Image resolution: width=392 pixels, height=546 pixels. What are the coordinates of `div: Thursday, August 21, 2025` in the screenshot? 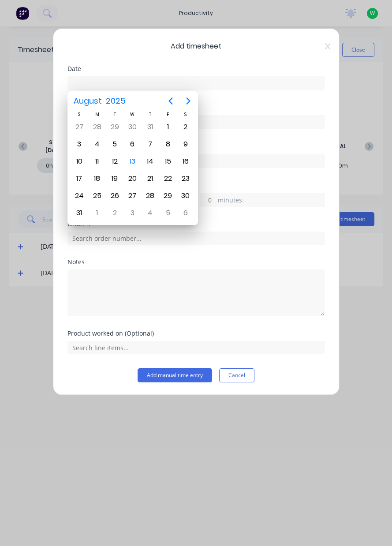 It's located at (150, 179).